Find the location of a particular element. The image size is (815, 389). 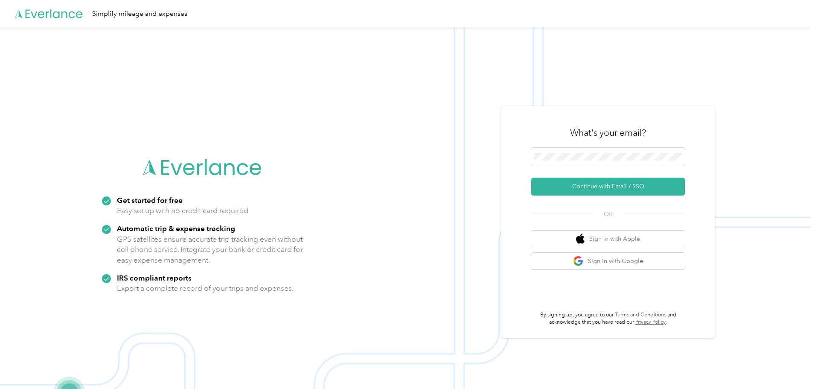

h3: What's your email? is located at coordinates (608, 133).